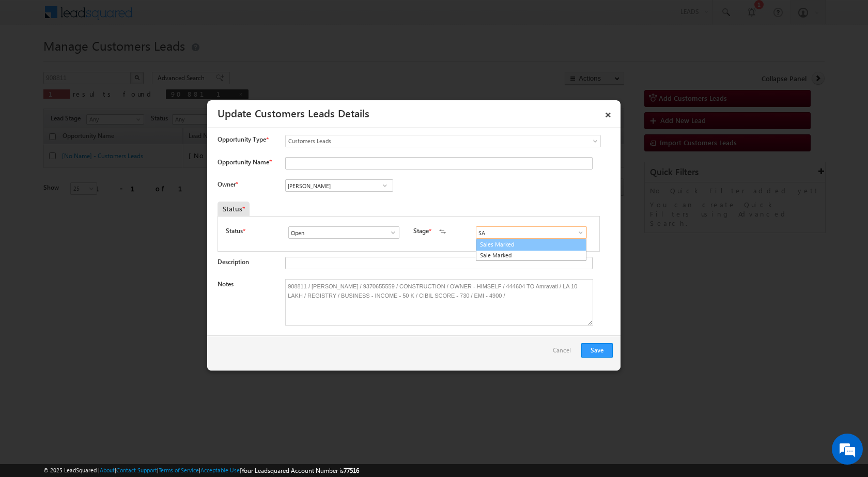  Describe the element at coordinates (242, 140) in the screenshot. I see `span: Opportunity Type` at that location.